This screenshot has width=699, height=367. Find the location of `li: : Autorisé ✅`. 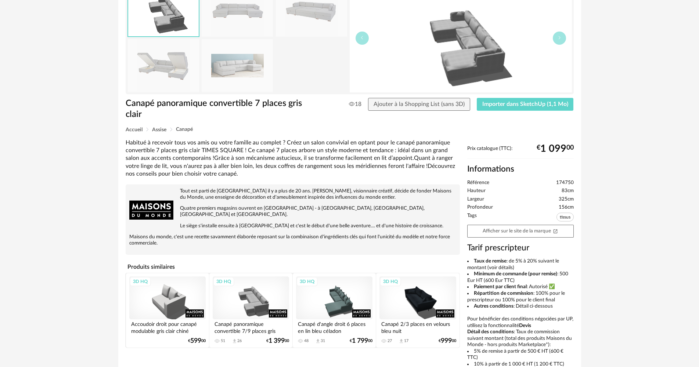

li: : Autorisé ✅ is located at coordinates (520, 287).